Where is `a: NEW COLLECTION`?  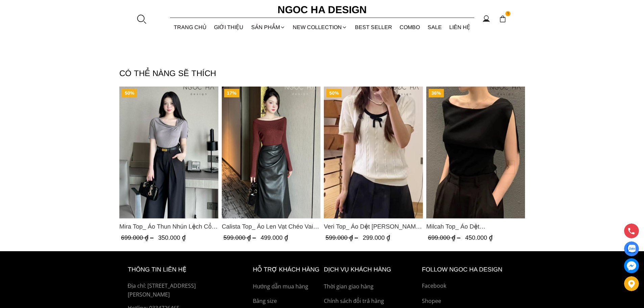
a: NEW COLLECTION is located at coordinates (320, 27).